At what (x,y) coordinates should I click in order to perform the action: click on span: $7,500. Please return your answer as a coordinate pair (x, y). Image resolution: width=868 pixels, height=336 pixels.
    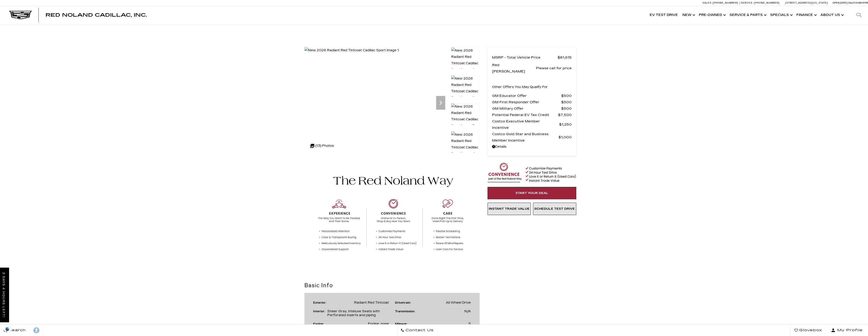
    Looking at the image, I should click on (565, 114).